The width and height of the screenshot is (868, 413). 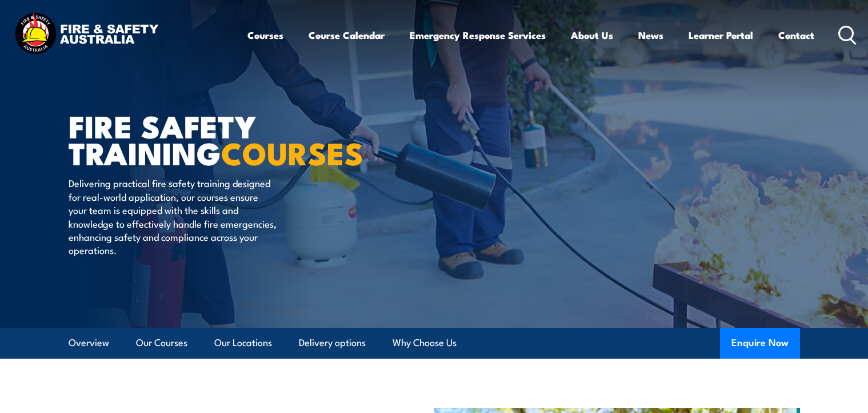 I want to click on p: Delivering practical fire safety training designed for real-world application, our courses ensure..., so click(x=173, y=216).